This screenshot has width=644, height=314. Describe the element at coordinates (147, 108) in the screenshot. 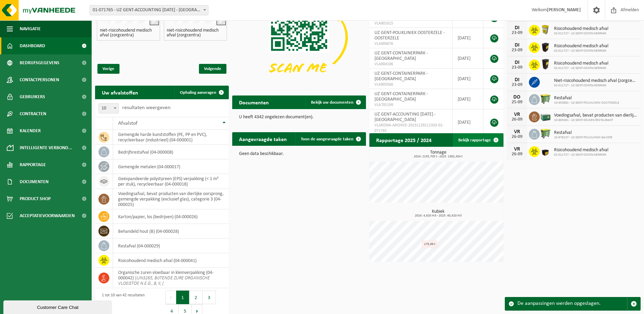

I see `label: resultaten weergeven` at that location.